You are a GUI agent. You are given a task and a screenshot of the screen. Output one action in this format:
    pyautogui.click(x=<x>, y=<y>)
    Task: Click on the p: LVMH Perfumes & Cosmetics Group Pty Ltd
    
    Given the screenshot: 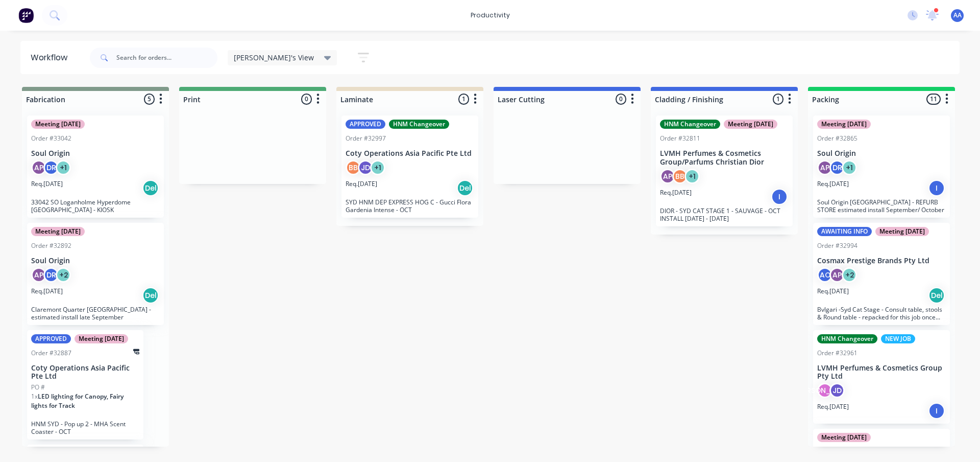 What is the action you would take?
    pyautogui.click(x=882, y=372)
    